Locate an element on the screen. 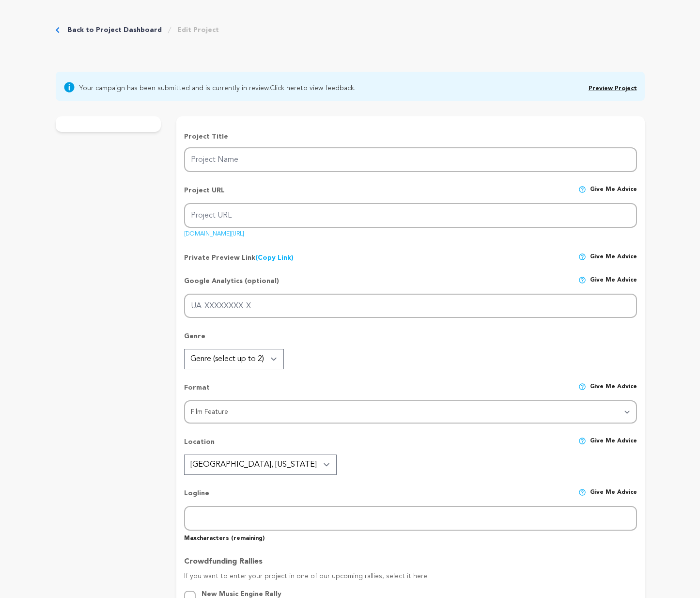 The width and height of the screenshot is (700, 598). span: Your campaign has been submitted and is currently in review. to view feedback. is located at coordinates (217, 87).